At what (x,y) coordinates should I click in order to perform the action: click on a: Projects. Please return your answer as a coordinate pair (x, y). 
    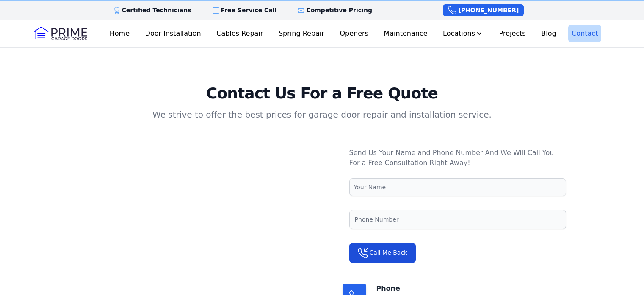
    Looking at the image, I should click on (513, 34).